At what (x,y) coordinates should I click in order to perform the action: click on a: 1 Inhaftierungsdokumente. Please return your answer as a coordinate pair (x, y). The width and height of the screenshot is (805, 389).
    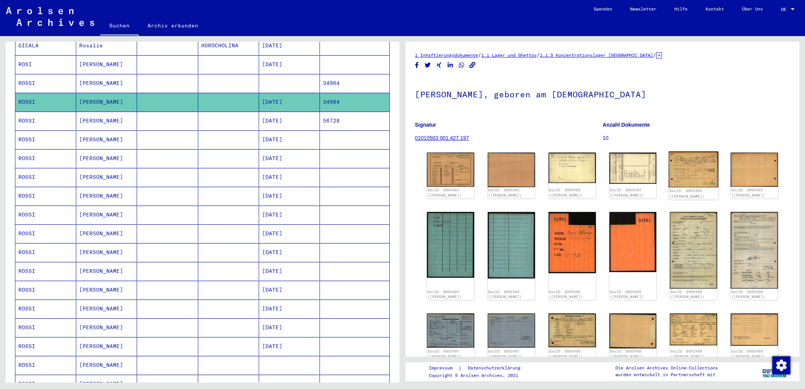
    Looking at the image, I should click on (446, 55).